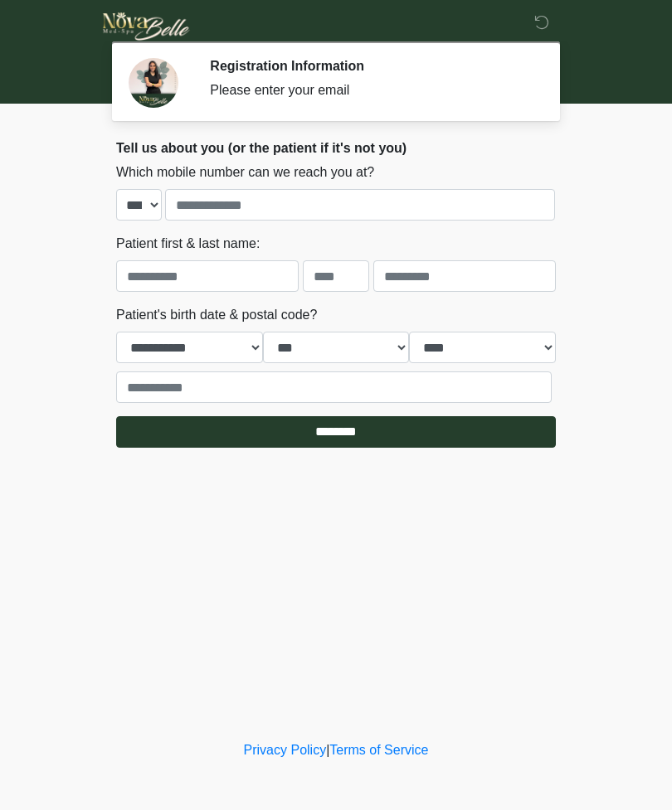  What do you see at coordinates (188, 244) in the screenshot?
I see `label: Patient first & last name:` at bounding box center [188, 244].